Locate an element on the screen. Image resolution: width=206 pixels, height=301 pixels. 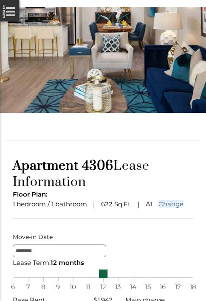
input: Move-in Date edit selected 9/5/2025 is located at coordinates (59, 251).